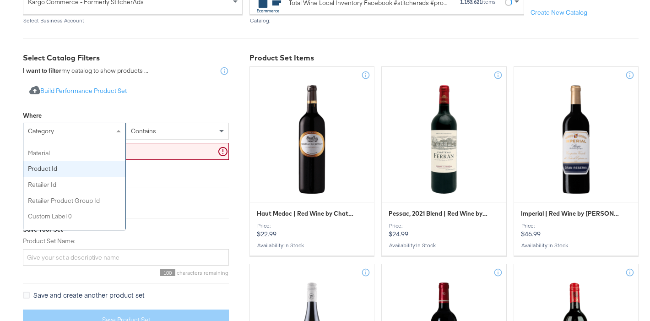  I want to click on button: Create New Catalog, so click(559, 13).